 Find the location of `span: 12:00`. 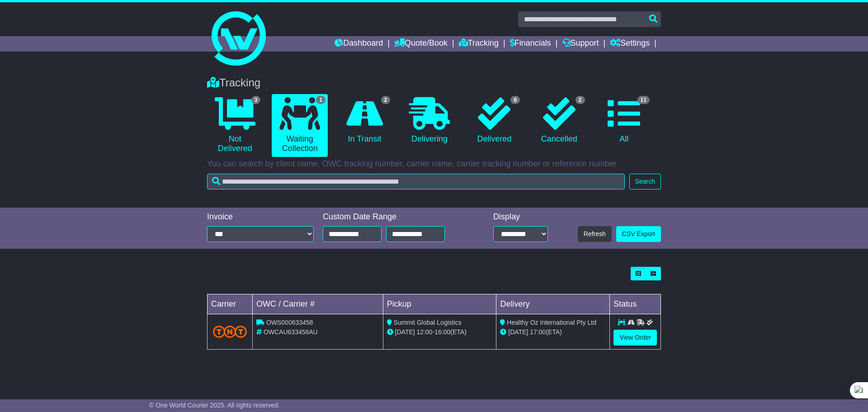

span: 12:00 is located at coordinates (425, 332).